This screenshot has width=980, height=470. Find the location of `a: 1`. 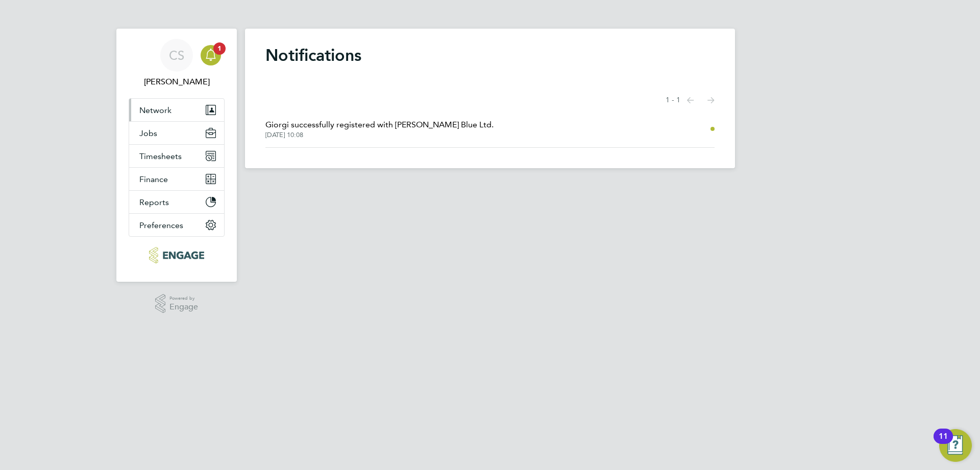

a: 1 is located at coordinates (211, 55).